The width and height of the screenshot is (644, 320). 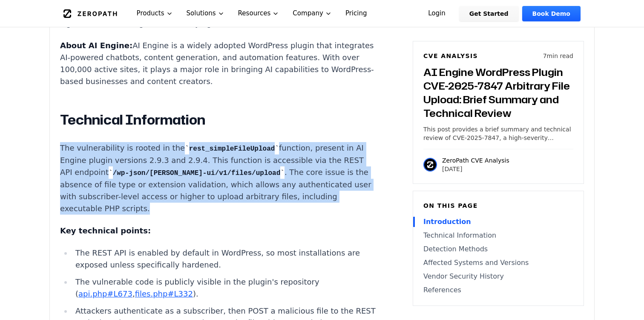 What do you see at coordinates (451, 56) in the screenshot?
I see `h6: CVE Analysis` at bounding box center [451, 56].